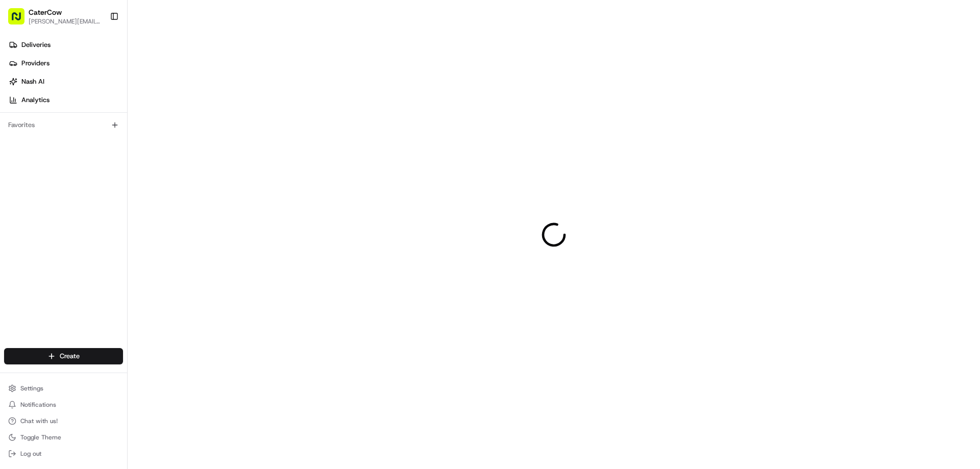 The width and height of the screenshot is (980, 469). Describe the element at coordinates (45, 12) in the screenshot. I see `span: CaterCow` at that location.